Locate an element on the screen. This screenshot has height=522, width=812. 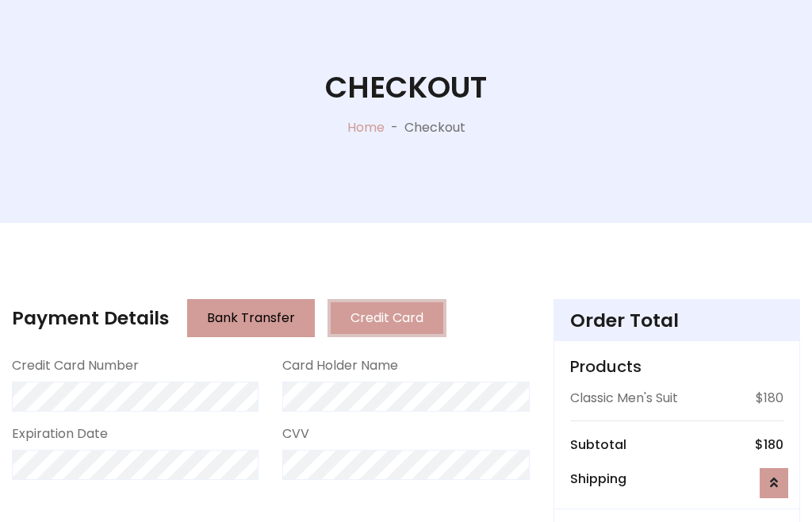
button: Credit Card is located at coordinates (387, 318).